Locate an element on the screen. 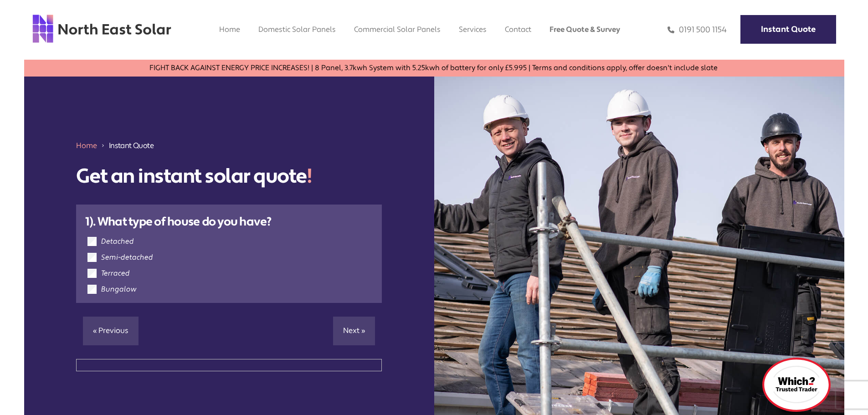 The image size is (868, 415). a: Next » is located at coordinates (354, 331).